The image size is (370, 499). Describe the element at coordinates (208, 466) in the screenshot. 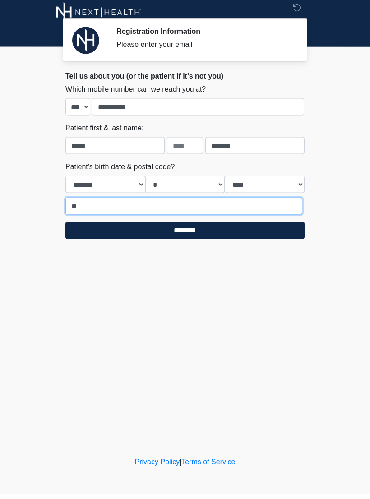

I see `a: Terms of Service` at that location.